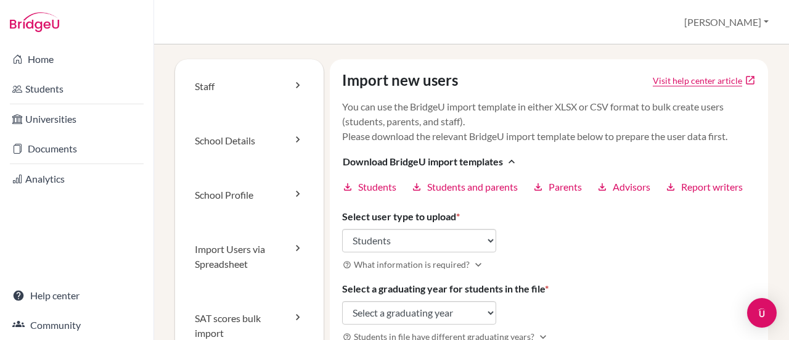  Describe the element at coordinates (412, 264) in the screenshot. I see `span: What information is required?` at that location.